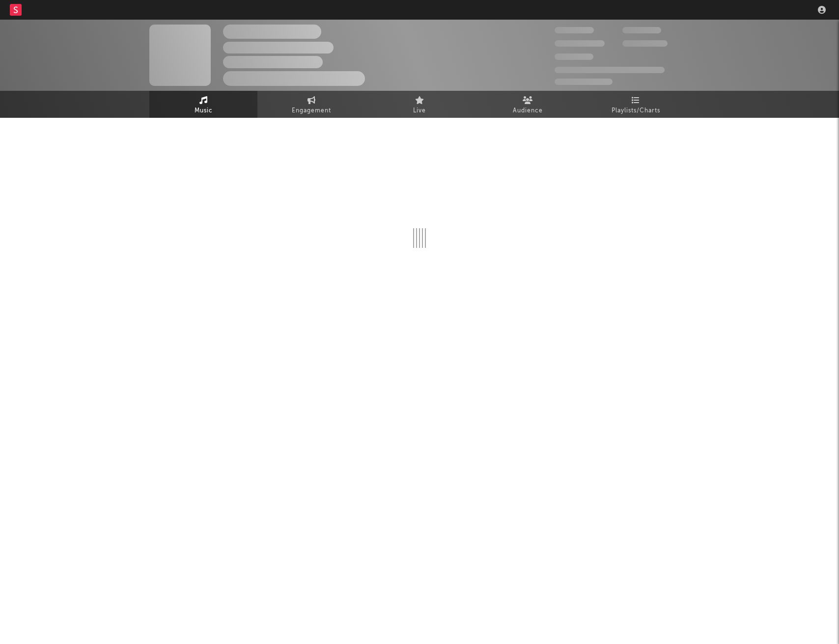  I want to click on a: Music, so click(203, 104).